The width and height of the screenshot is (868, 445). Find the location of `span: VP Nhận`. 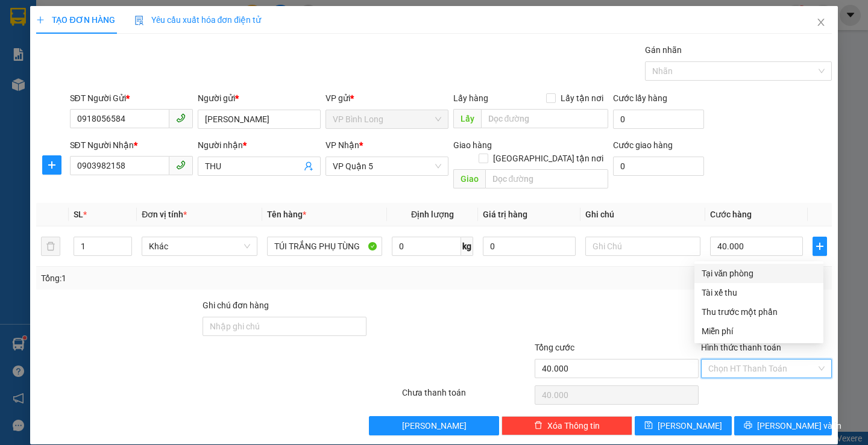

span: VP Nhận is located at coordinates (342, 145).